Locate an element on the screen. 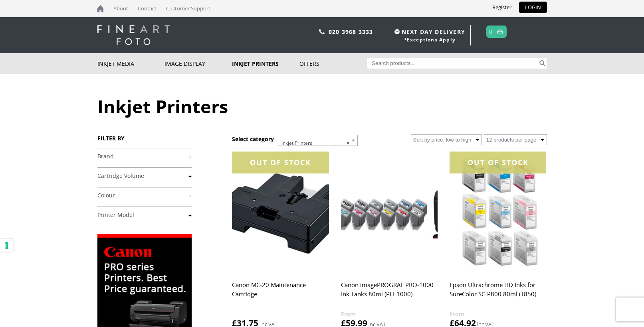 This screenshot has height=327, width=644. img: basket.svg is located at coordinates (500, 31).